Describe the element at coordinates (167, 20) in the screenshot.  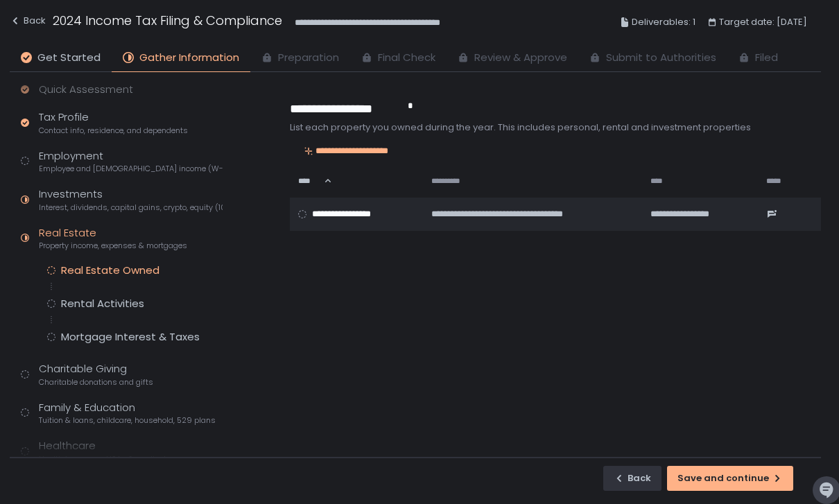
I see `h1: 2024 Income Tax Filing & Compliance` at that location.